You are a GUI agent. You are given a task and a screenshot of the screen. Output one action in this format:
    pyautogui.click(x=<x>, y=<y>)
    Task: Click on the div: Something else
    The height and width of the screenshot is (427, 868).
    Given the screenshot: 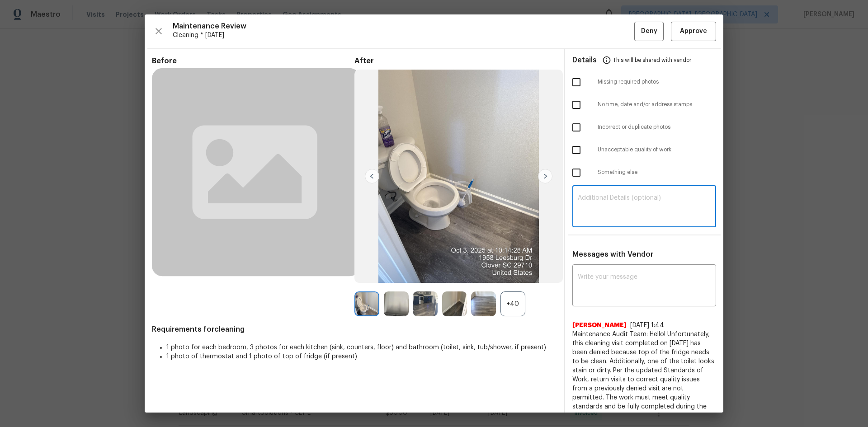 What is the action you would take?
    pyautogui.click(x=645, y=172)
    